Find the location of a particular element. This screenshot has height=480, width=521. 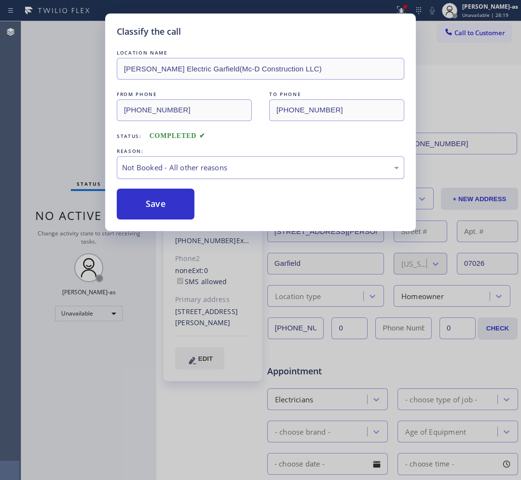

span: Status: is located at coordinates (129, 136).